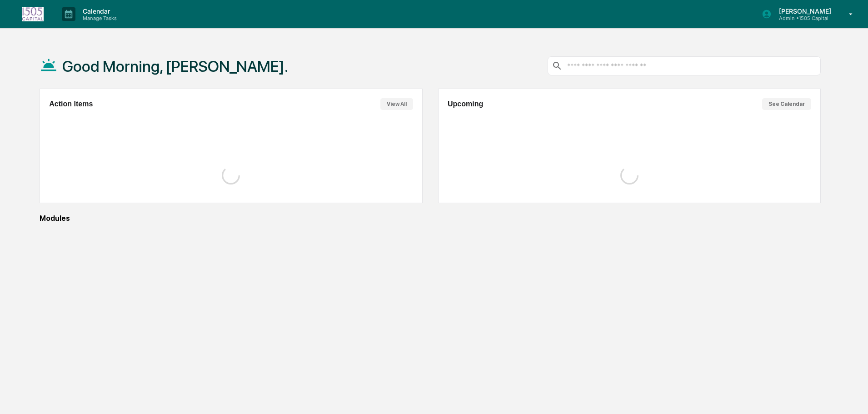 The image size is (868, 414). Describe the element at coordinates (98, 18) in the screenshot. I see `p: Manage Tasks` at that location.